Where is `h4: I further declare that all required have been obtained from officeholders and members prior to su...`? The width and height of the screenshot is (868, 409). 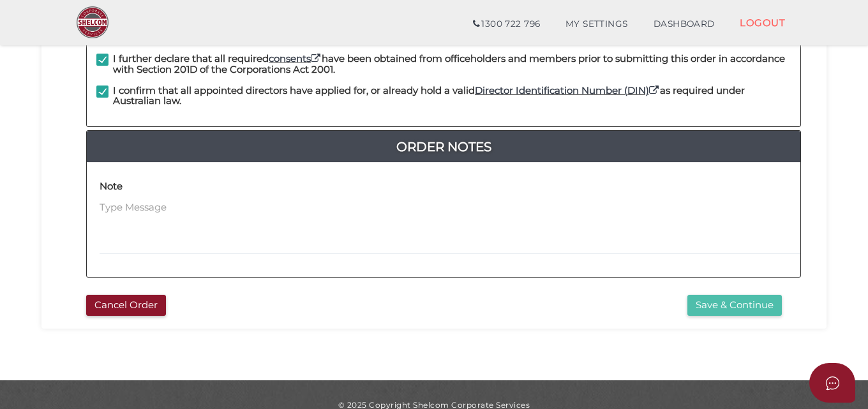
h4: I further declare that all required have been obtained from officeholders and members prior to su... is located at coordinates (452, 63).